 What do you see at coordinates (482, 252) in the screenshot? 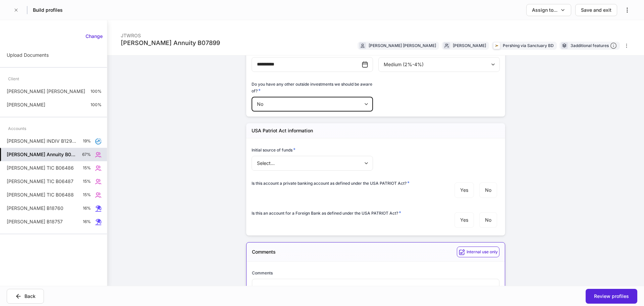
I see `h6: Internal use only` at bounding box center [482, 252].